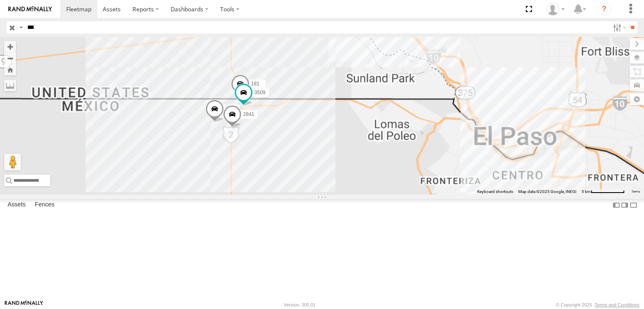 This screenshot has height=309, width=644. Describe the element at coordinates (12, 162) in the screenshot. I see `button: Drag Pegman onto the map to open Street View` at that location.